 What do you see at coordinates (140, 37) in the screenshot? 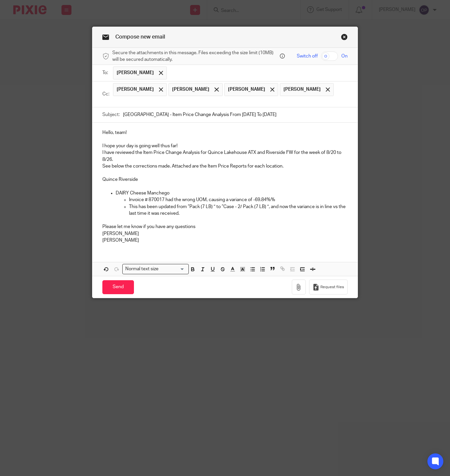
I see `span: Compose new email` at bounding box center [140, 37].